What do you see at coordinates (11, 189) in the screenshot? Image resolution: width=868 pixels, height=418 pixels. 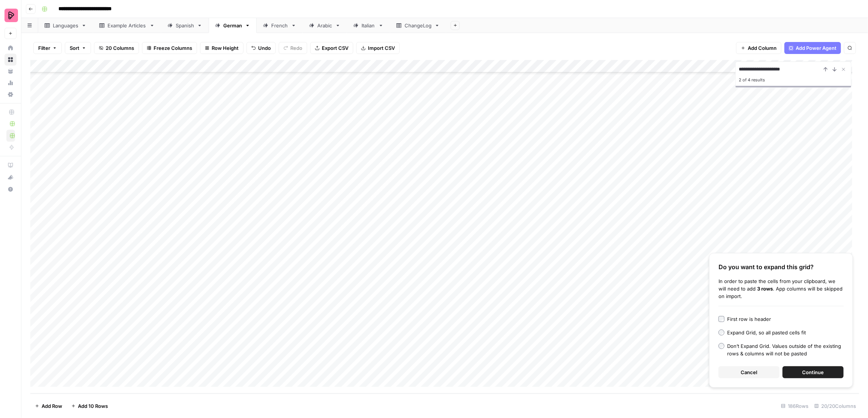 I see `button: Help + Support` at bounding box center [11, 189].